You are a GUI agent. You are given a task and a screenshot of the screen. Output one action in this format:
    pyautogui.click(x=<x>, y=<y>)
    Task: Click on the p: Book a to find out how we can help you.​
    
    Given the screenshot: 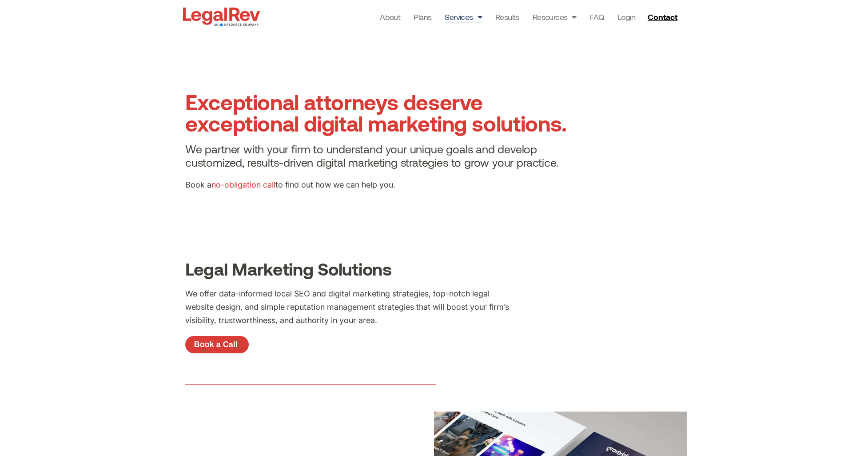 What is the action you would take?
    pyautogui.click(x=383, y=185)
    